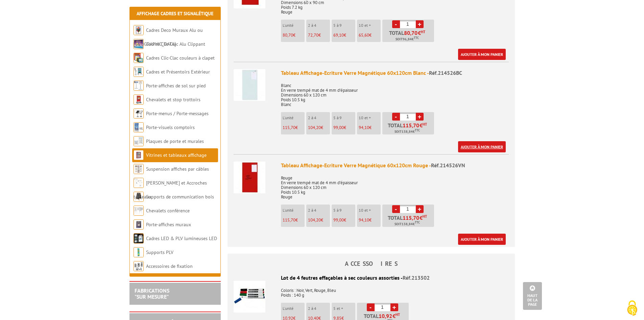 This screenshot has height=320, width=644. I want to click on div: Lot de 4 feutres effaçables à sec couleurs assorties -, so click(371, 278).